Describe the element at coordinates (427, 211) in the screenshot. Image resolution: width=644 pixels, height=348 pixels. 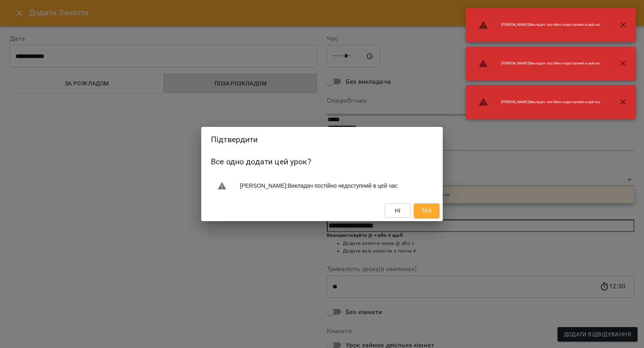
I see `button: Так` at that location.